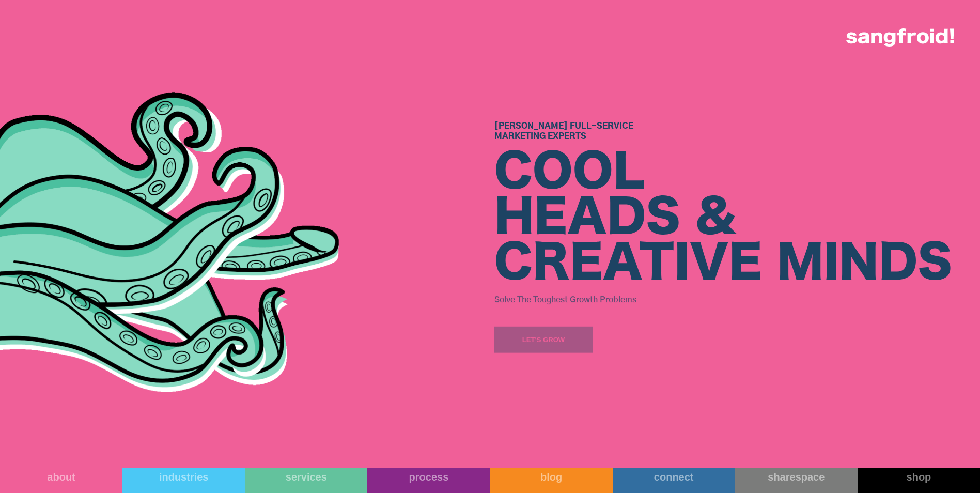  What do you see at coordinates (673, 477) in the screenshot?
I see `div: connect` at bounding box center [673, 477].